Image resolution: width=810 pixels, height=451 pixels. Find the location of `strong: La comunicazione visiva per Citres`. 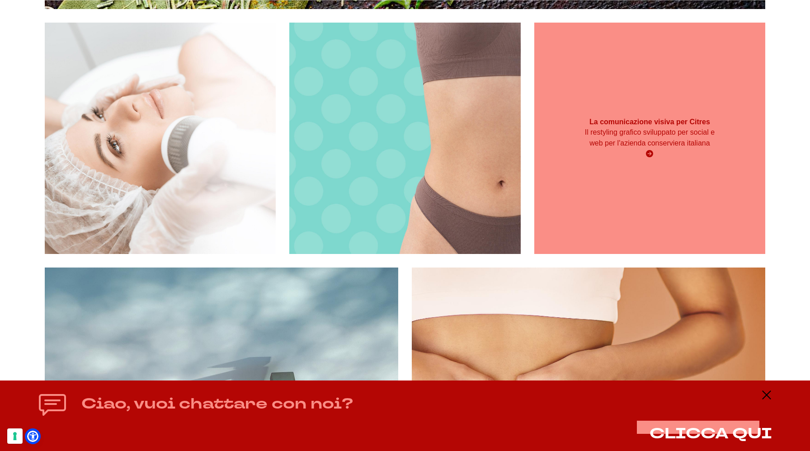

strong: La comunicazione visiva per Citres is located at coordinates (649, 122).